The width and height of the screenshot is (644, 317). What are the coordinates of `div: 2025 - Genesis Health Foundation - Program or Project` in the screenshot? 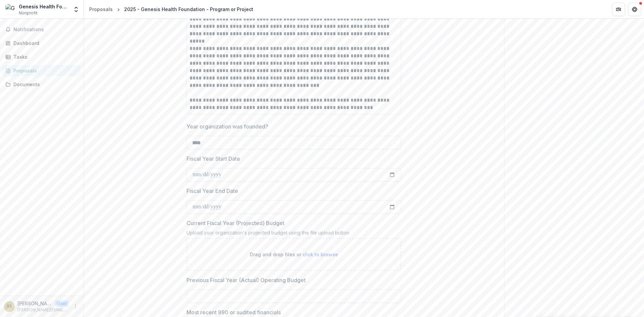 It's located at (189, 9).